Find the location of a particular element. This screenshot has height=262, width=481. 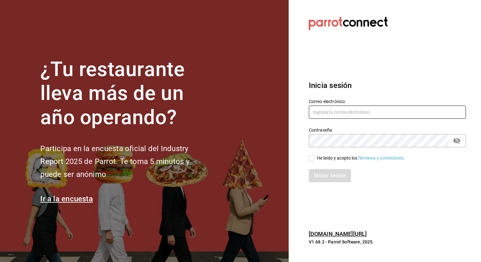

label: Contraseña is located at coordinates (387, 130).